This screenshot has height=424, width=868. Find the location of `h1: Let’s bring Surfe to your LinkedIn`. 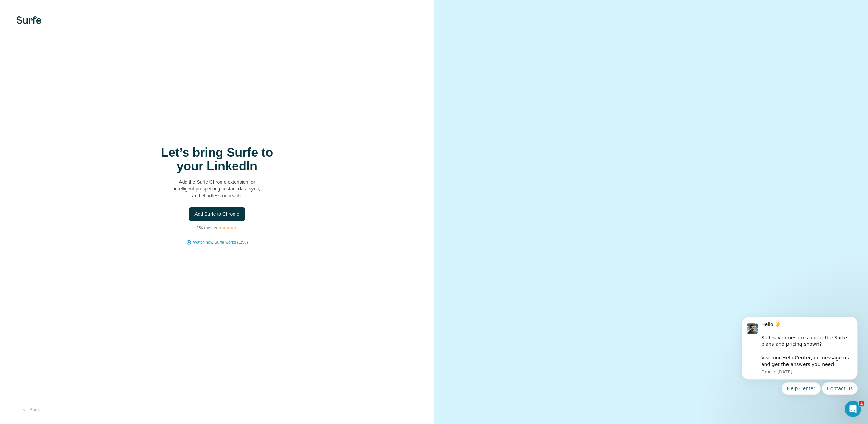

h1: Let’s bring Surfe to your LinkedIn is located at coordinates (217, 159).